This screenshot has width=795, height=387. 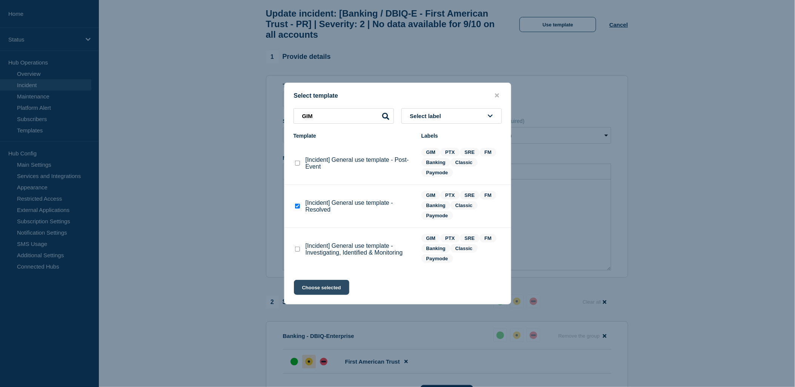 I want to click on span: Select label, so click(x=427, y=116).